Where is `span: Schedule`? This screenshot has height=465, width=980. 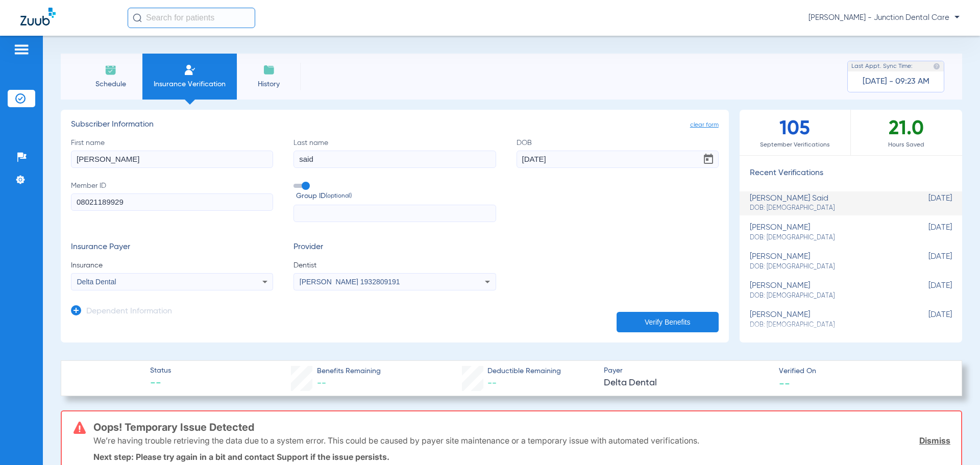
span: Schedule is located at coordinates (110, 84).